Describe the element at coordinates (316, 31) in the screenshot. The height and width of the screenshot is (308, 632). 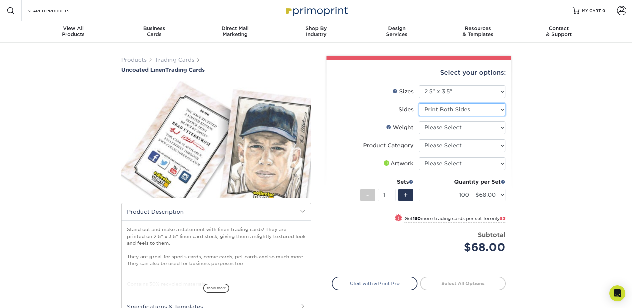
I see `div: Industry` at that location.